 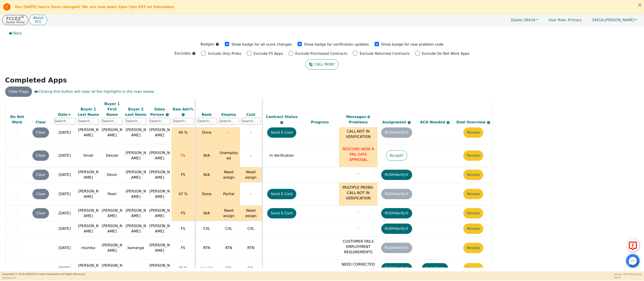 What do you see at coordinates (183, 194) in the screenshot?
I see `span: 47 %` at bounding box center [183, 194].